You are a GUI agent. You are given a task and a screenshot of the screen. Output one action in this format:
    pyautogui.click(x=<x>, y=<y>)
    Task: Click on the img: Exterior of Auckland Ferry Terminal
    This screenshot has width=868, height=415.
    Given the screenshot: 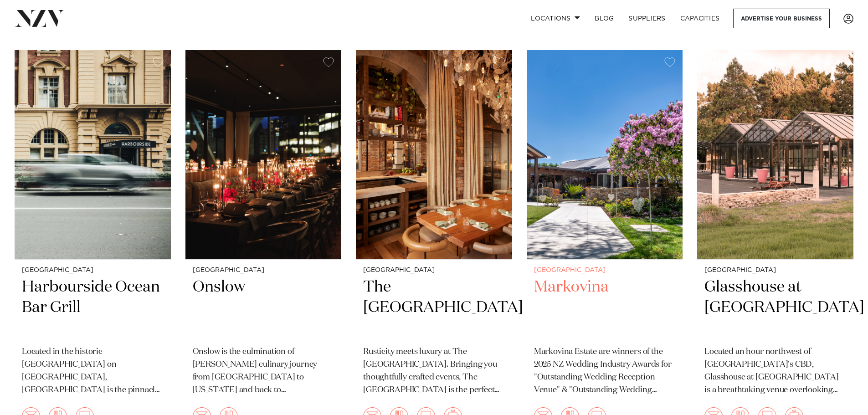 What is the action you would take?
    pyautogui.click(x=93, y=155)
    